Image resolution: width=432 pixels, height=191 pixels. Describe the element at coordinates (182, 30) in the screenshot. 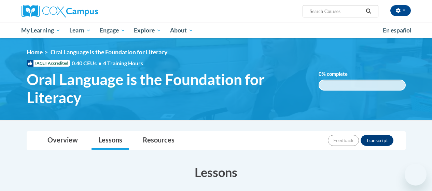

I see `span: About` at that location.